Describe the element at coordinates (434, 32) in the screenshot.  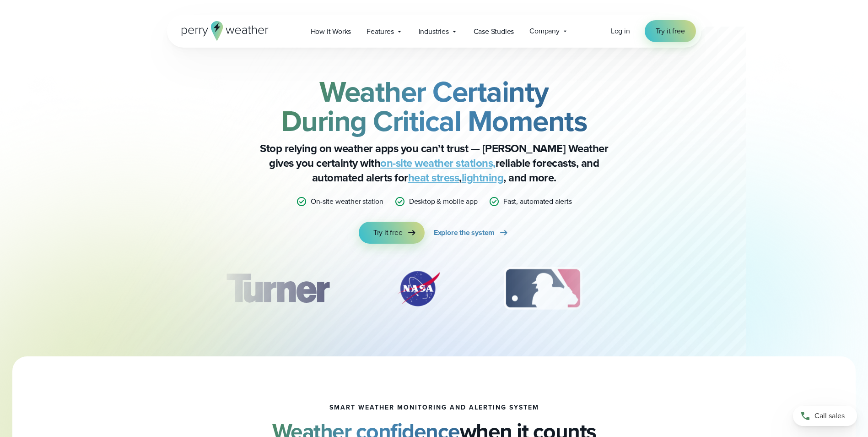
I see `span: Industries` at that location.